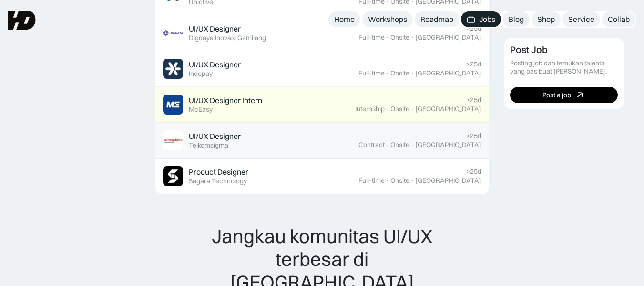 The image size is (644, 286). Describe the element at coordinates (436, 19) in the screenshot. I see `a: Roadmap` at that location.